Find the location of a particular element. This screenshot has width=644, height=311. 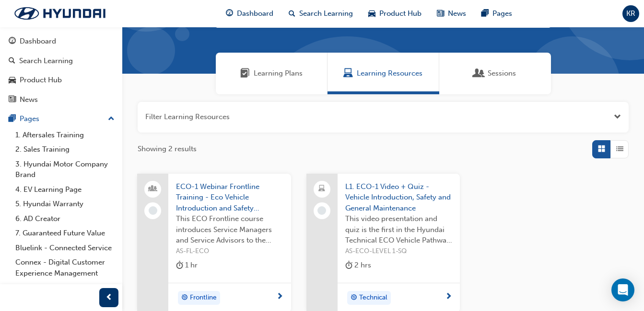

a: 5. Hyundai Warranty is located at coordinates (65, 204).